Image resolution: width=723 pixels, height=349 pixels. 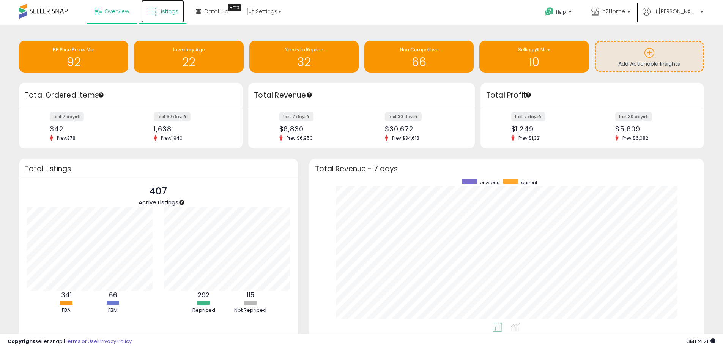 What do you see at coordinates (69, 341) in the screenshot?
I see `div: seller snap | |` at bounding box center [69, 341].